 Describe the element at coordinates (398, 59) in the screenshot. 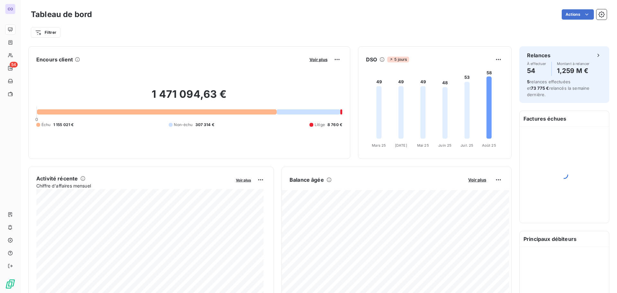

I see `span: 5 jours` at that location.